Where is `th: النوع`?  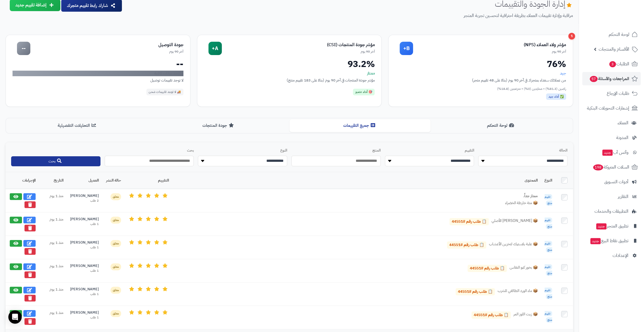
th: النوع is located at coordinates (548, 180).